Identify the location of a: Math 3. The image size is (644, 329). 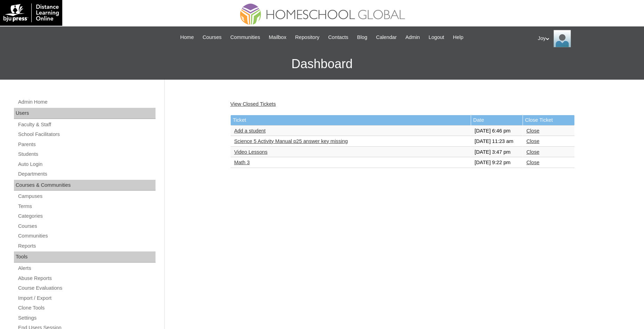
(242, 163).